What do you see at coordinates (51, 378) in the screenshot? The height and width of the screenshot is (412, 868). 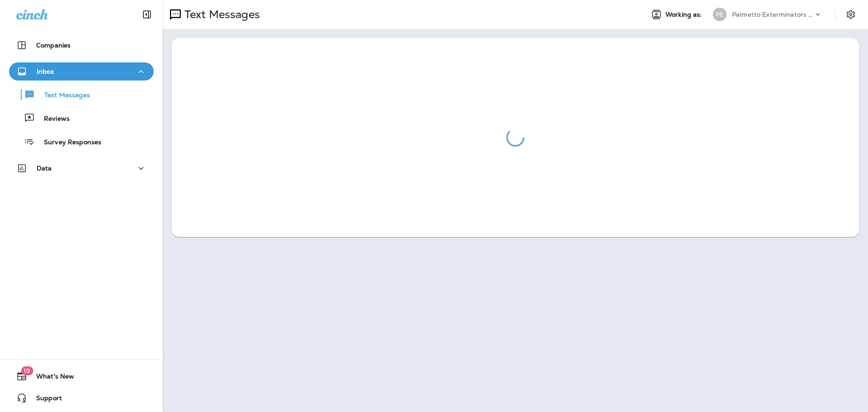 I see `span: What's New` at bounding box center [51, 378].